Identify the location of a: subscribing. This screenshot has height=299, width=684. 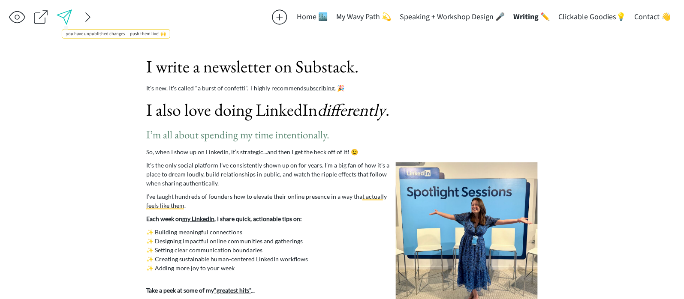
(319, 88).